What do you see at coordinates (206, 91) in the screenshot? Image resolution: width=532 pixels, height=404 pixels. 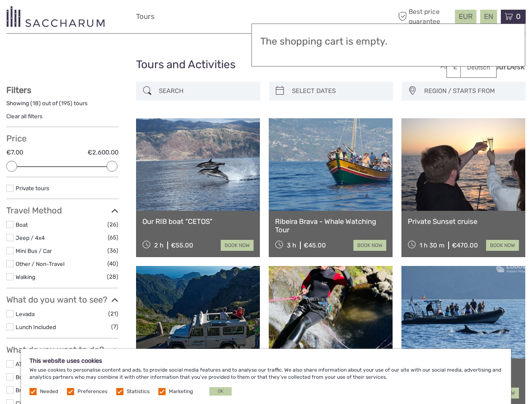 I see `input: SEARCH` at bounding box center [206, 91].